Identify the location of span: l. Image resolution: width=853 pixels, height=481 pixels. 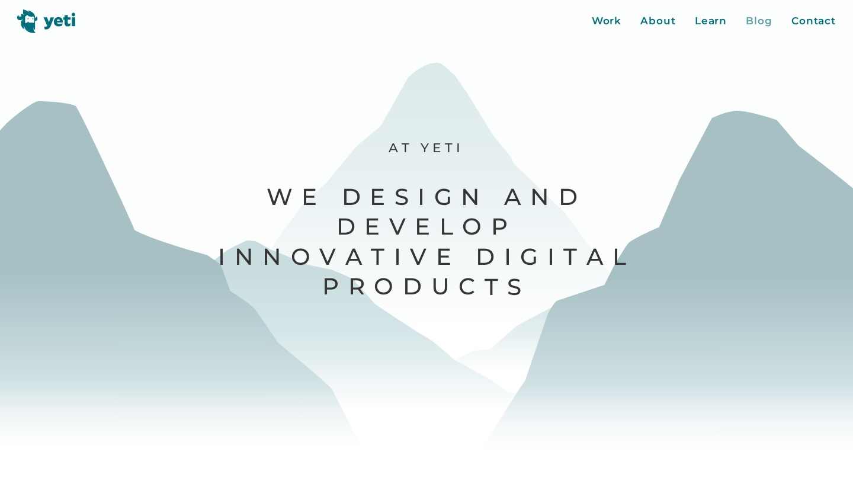
(624, 256).